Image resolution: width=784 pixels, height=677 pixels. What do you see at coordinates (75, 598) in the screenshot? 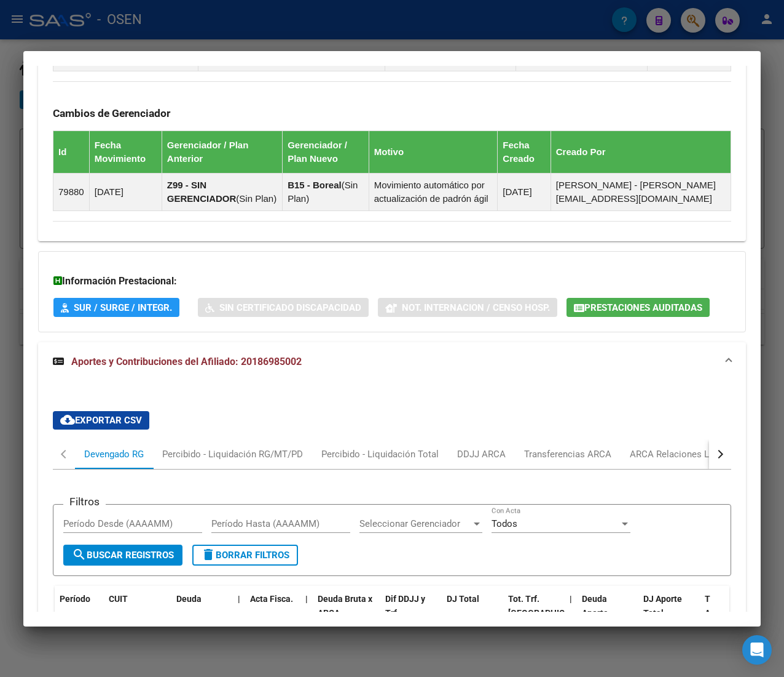
I see `span: Período` at bounding box center [75, 598].